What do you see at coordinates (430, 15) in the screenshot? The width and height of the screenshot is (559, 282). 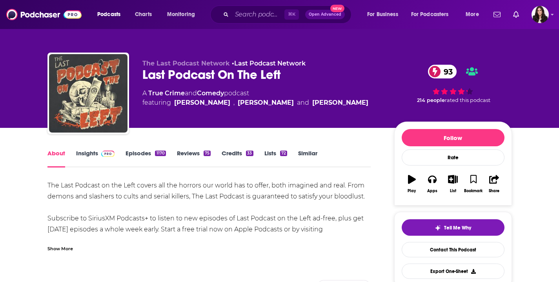 I see `span: For Podcasters` at bounding box center [430, 15].